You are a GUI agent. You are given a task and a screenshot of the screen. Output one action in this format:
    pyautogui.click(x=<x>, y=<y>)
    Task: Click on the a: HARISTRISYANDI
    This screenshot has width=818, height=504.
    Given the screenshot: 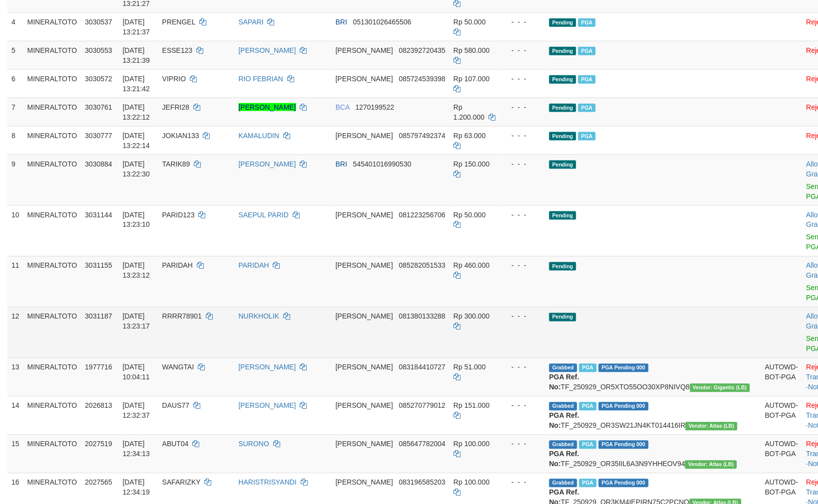 What is the action you would take?
    pyautogui.click(x=268, y=483)
    